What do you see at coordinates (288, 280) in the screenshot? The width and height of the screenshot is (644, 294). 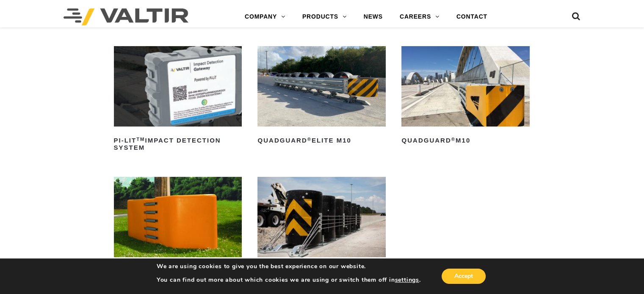 I see `p: You can find out more about which cookies we are using or switch them off in .` at bounding box center [288, 280].